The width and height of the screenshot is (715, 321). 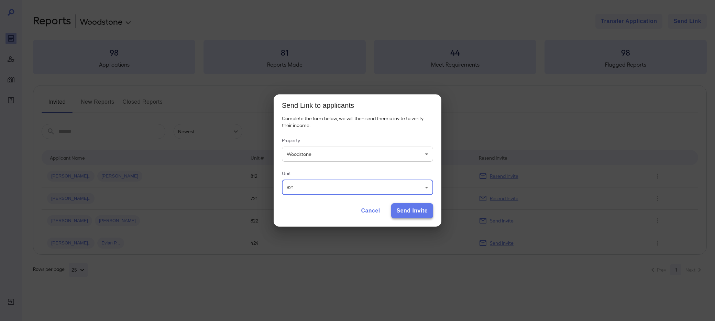 What do you see at coordinates (358, 105) in the screenshot?
I see `h2: Send Link to applicants` at bounding box center [358, 105].